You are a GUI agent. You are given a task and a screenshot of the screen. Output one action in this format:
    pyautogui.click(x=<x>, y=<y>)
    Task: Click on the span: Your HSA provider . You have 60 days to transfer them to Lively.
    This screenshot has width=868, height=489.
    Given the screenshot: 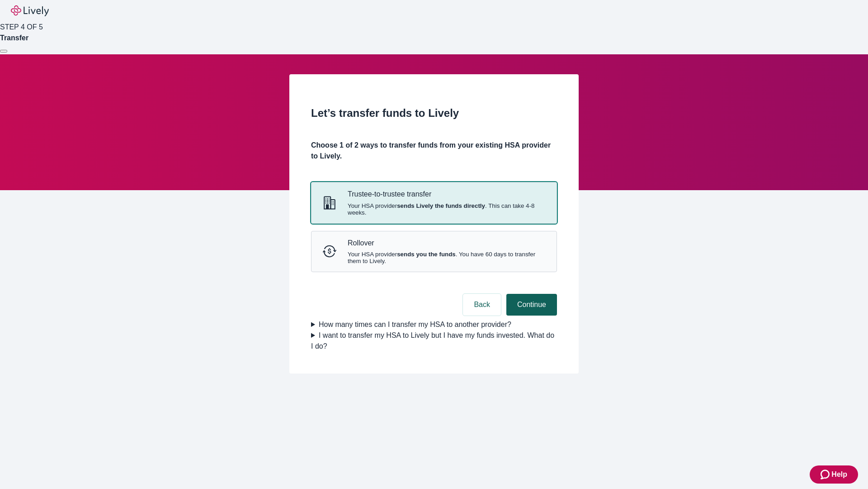 What is the action you would take?
    pyautogui.click(x=447, y=257)
    